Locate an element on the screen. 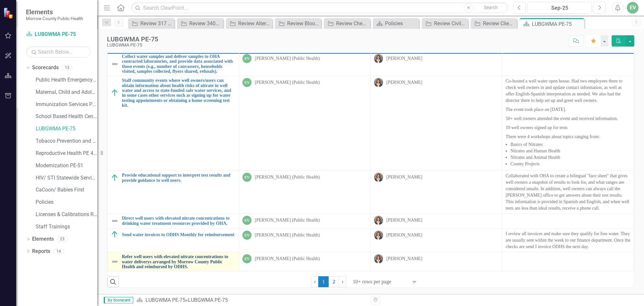 The height and width of the screenshot is (306, 644). a: Licenses & Calibrations Renewals is located at coordinates (66, 214).